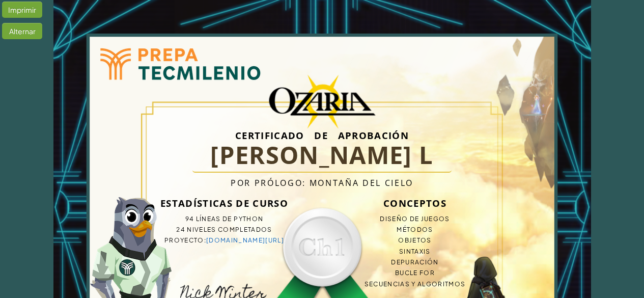  What do you see at coordinates (415, 251) in the screenshot?
I see `li: Sintaxis` at bounding box center [415, 251].